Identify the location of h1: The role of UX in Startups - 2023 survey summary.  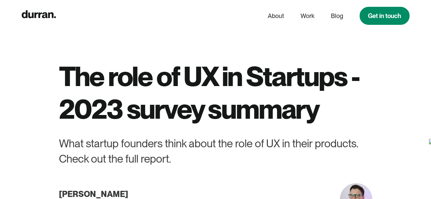
(216, 93).